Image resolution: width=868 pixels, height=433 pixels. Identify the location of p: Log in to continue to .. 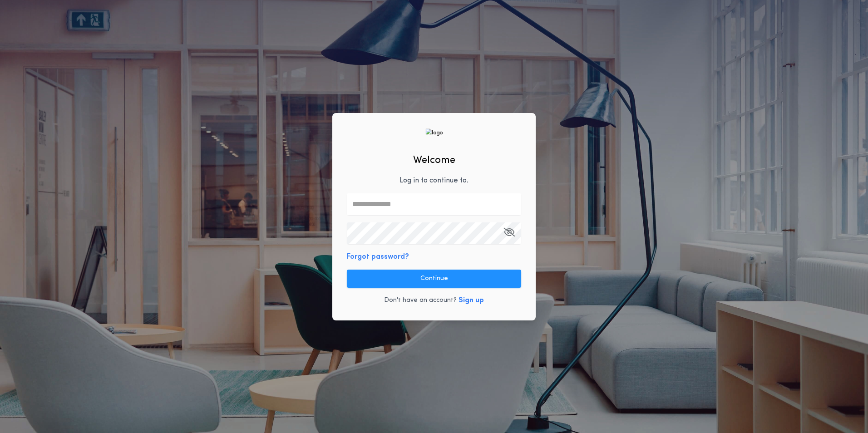
(434, 181).